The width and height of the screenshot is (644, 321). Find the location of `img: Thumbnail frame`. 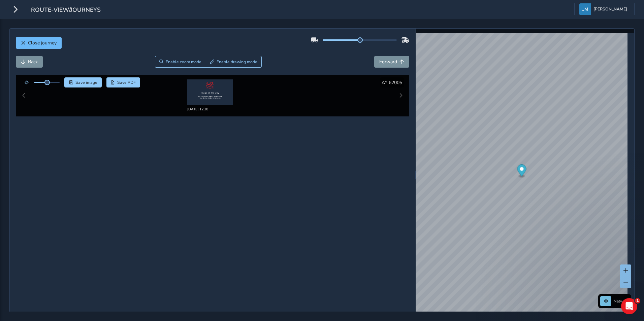

img: Thumbnail frame is located at coordinates (210, 97).